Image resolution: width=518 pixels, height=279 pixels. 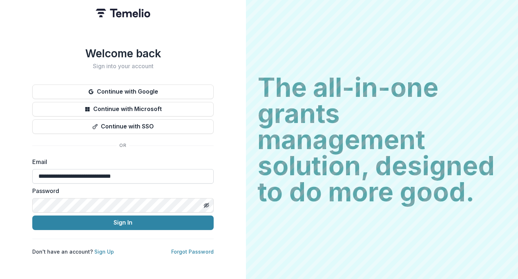 I want to click on button: Continue with SSO, so click(x=123, y=126).